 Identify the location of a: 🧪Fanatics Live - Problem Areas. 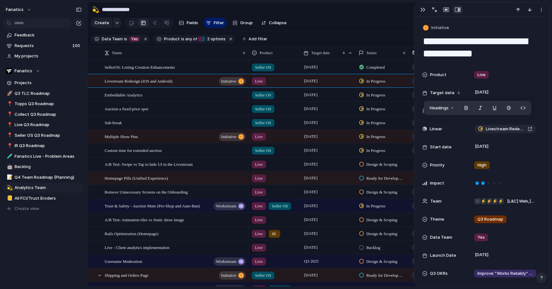
(44, 156).